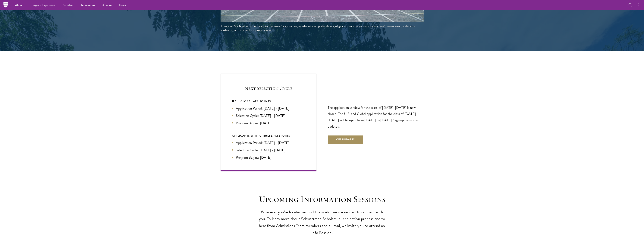  Describe the element at coordinates (322, 28) in the screenshot. I see `div: Schwarzman Scholars does not discriminate on the basis of race, color, sex, sexual orientation, g...` at that location.